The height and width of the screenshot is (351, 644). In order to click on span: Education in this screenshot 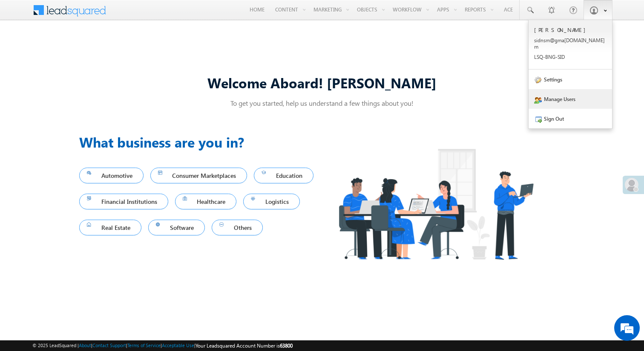, I will do `click(283, 176)`.